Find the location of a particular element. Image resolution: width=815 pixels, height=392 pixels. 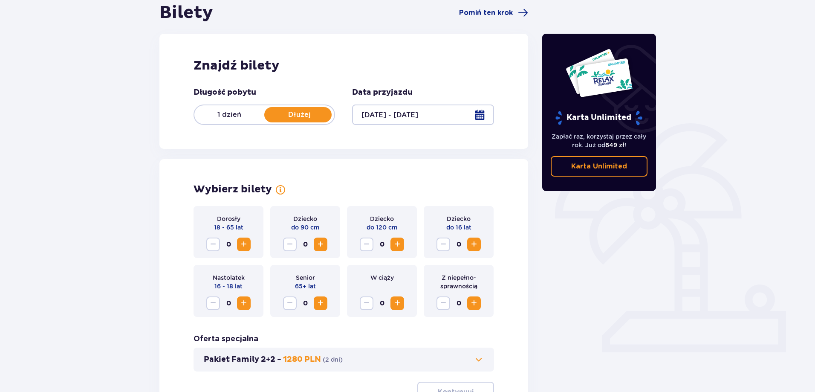

span: 649 zł is located at coordinates (615, 145).